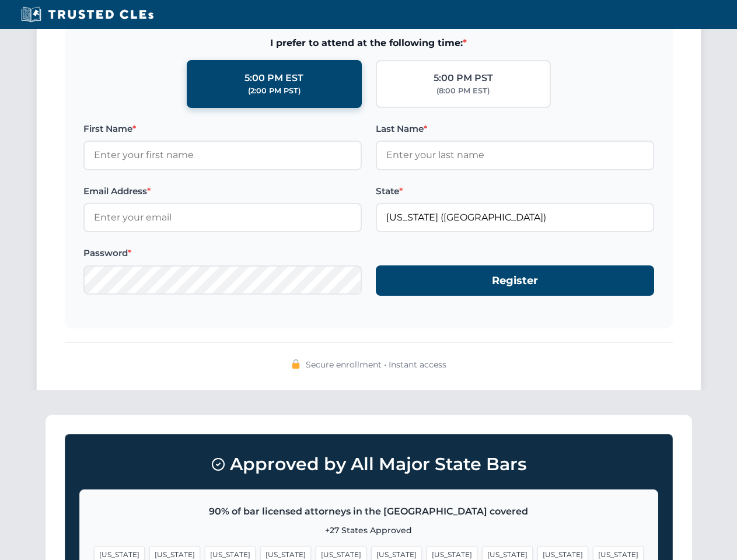  Describe the element at coordinates (515, 155) in the screenshot. I see `input: Enter your last name` at that location.